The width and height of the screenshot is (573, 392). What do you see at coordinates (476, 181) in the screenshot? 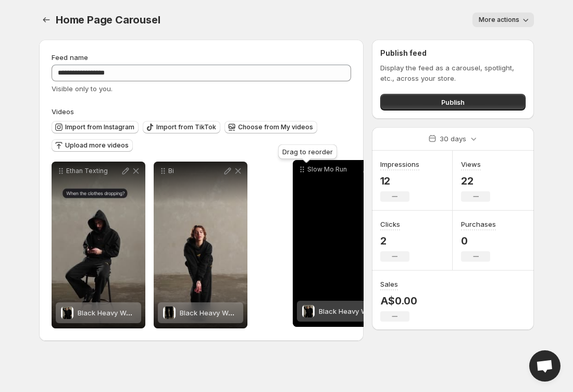
I see `p: 22` at bounding box center [476, 181].